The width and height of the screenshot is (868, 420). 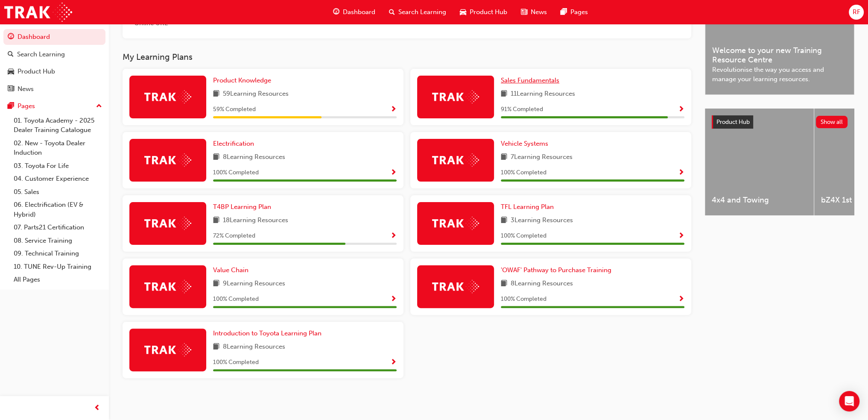 I want to click on a: 4x4 and Towing, so click(x=759, y=162).